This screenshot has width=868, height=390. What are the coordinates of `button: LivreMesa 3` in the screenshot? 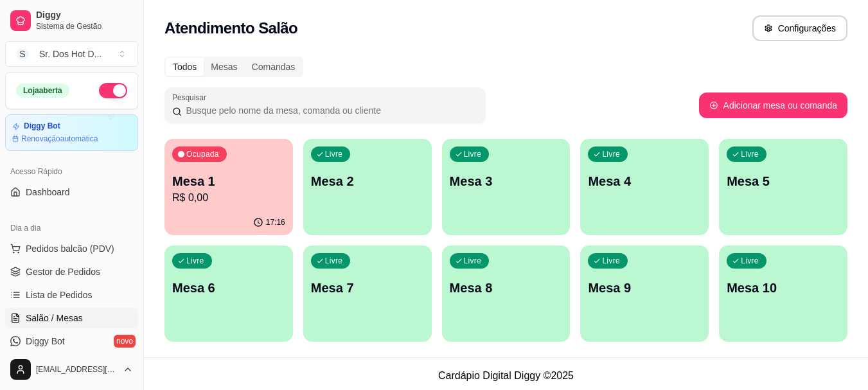 It's located at (506, 187).